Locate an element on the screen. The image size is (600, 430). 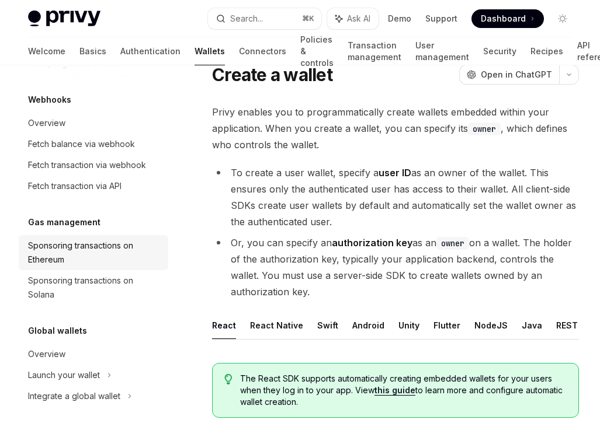
button: Swift is located at coordinates (328, 325).